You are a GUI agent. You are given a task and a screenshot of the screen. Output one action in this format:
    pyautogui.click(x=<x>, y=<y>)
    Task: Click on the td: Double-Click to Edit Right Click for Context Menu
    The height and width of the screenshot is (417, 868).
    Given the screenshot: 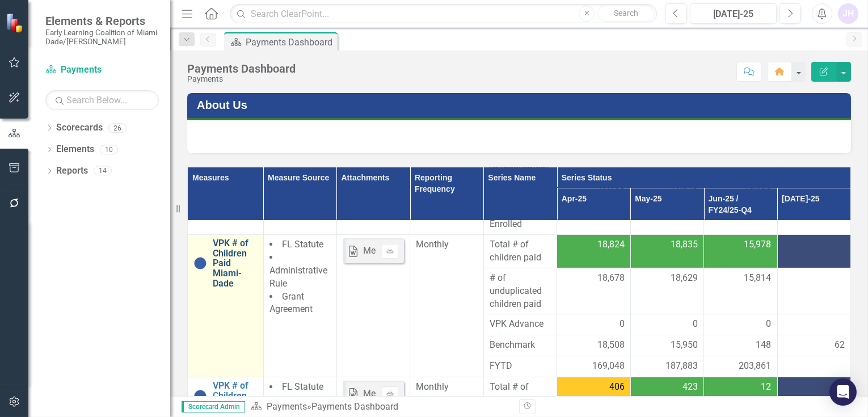 What is the action you would take?
    pyautogui.click(x=226, y=306)
    